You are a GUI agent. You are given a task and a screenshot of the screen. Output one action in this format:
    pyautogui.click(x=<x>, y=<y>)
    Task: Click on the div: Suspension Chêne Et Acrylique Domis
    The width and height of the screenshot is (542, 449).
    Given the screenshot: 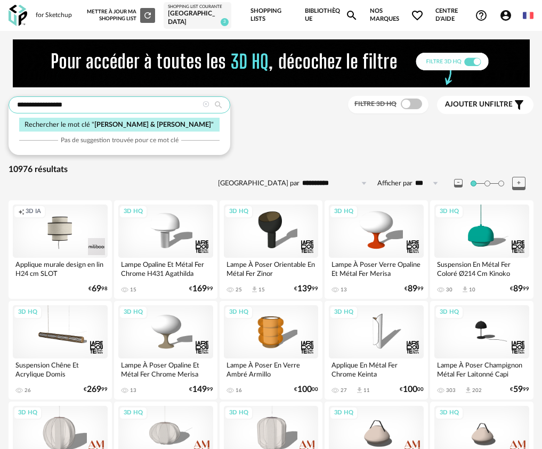 What is the action you would take?
    pyautogui.click(x=60, y=369)
    